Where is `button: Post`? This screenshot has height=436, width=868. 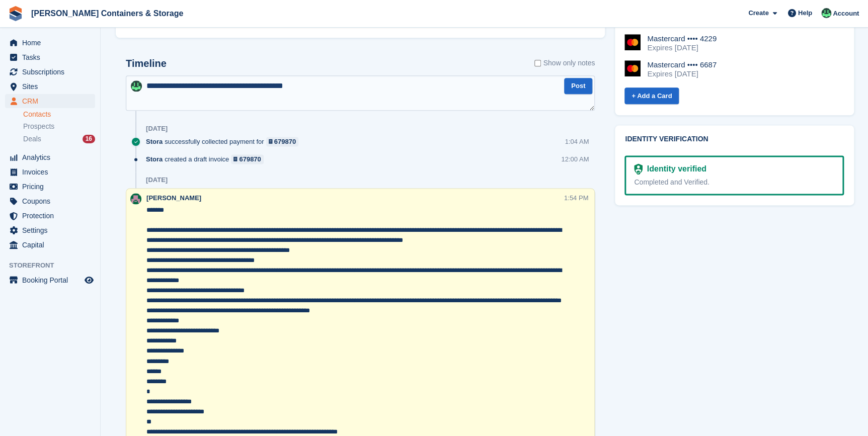 button: Post is located at coordinates (578, 86).